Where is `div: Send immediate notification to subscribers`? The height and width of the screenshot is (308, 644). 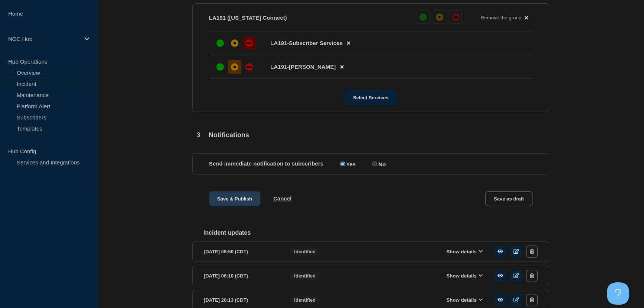
div: Send immediate notification to subscribers is located at coordinates (371, 164).